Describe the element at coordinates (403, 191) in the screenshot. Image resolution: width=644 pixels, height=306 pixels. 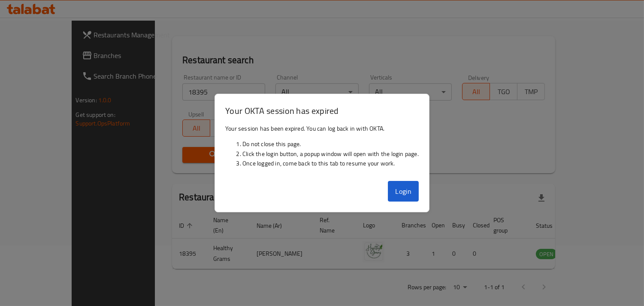
I see `button: Login` at that location.